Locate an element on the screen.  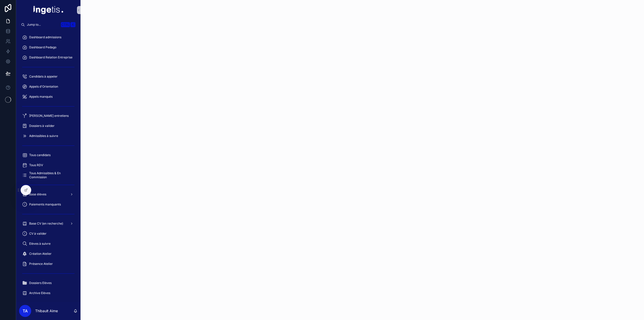
span: Archive Elèves is located at coordinates (40, 293).